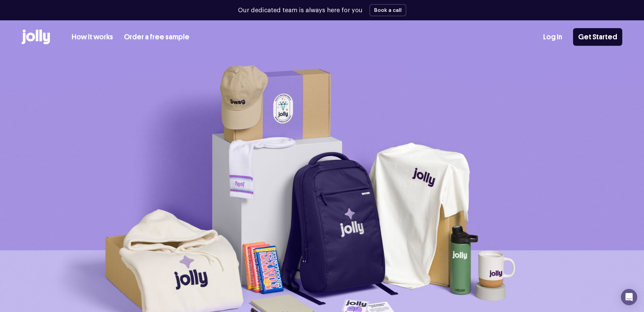 Image resolution: width=644 pixels, height=312 pixels. What do you see at coordinates (156, 37) in the screenshot?
I see `a: Order a free sample` at bounding box center [156, 37].